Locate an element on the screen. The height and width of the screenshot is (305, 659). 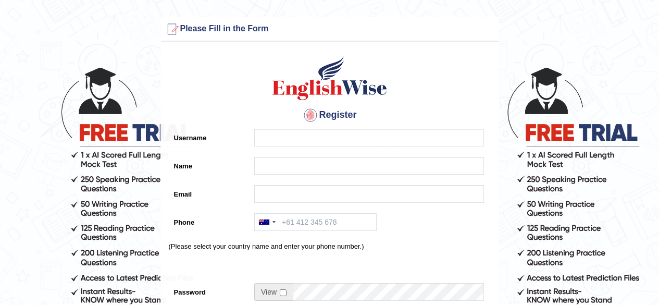
img: Logo of English Wise create a new account for intelligent practice with AI is located at coordinates (330, 78).